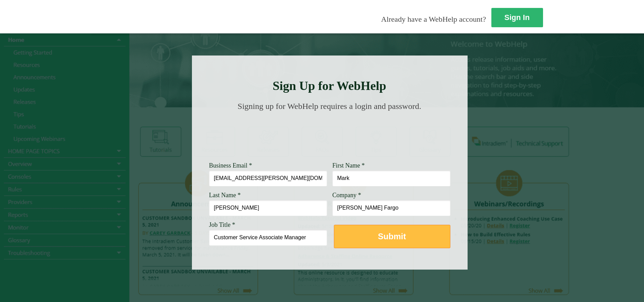  I want to click on strong: Sign In, so click(517, 17).